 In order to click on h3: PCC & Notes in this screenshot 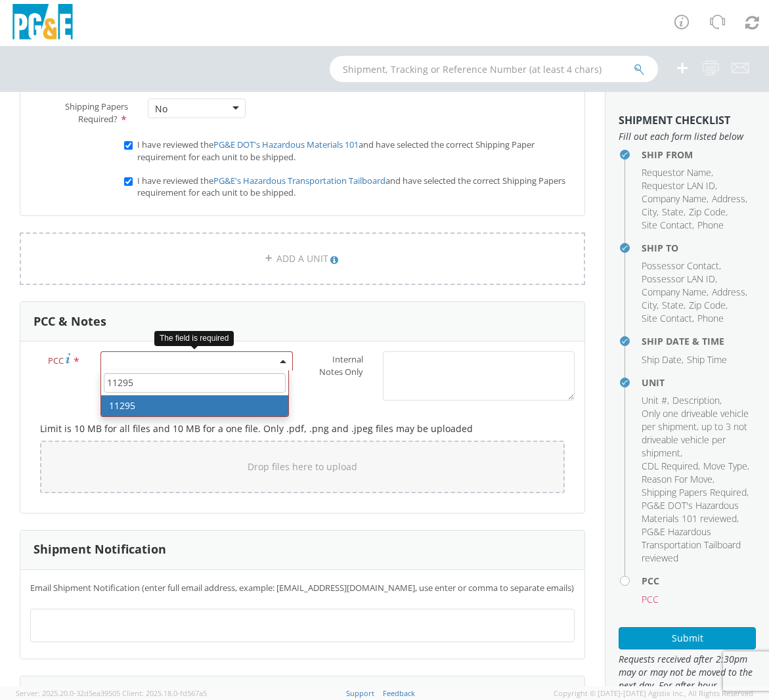, I will do `click(70, 322)`.